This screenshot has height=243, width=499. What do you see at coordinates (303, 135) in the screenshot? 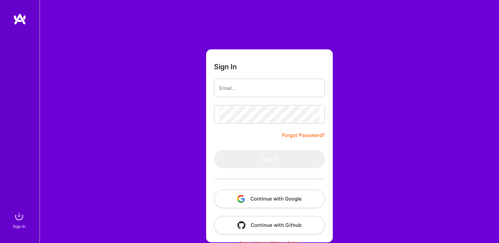
I see `a: Forgot Password?` at bounding box center [303, 135].